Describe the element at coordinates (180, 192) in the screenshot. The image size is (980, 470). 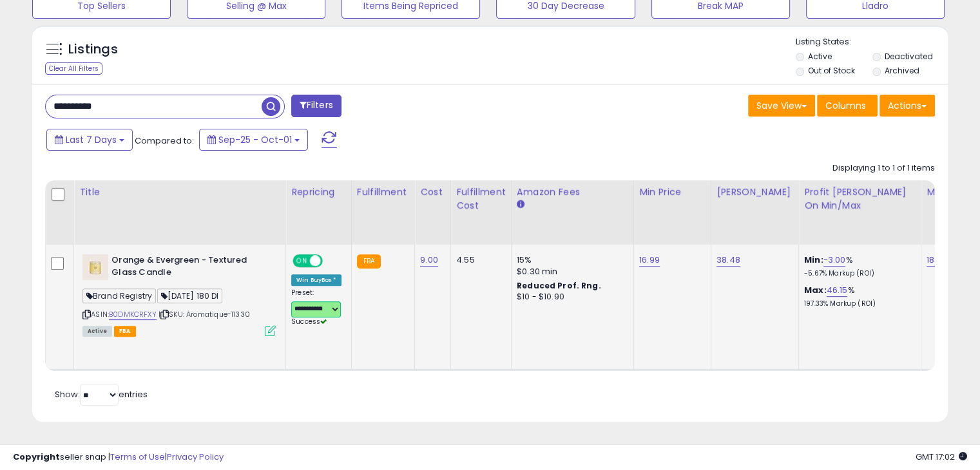
I see `div: Title` at that location.